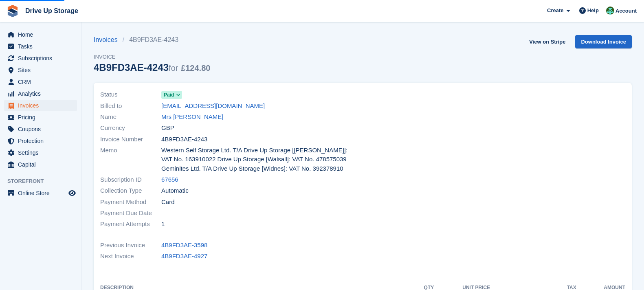 This screenshot has width=644, height=290. What do you see at coordinates (184, 245) in the screenshot?
I see `a: 4B9FD3AE-3598` at bounding box center [184, 245].